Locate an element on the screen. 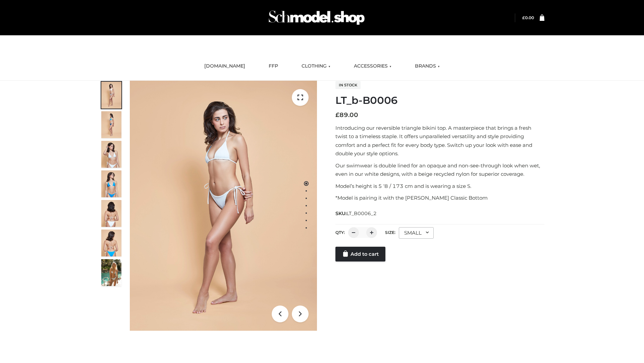  span: In stock is located at coordinates (348, 85).